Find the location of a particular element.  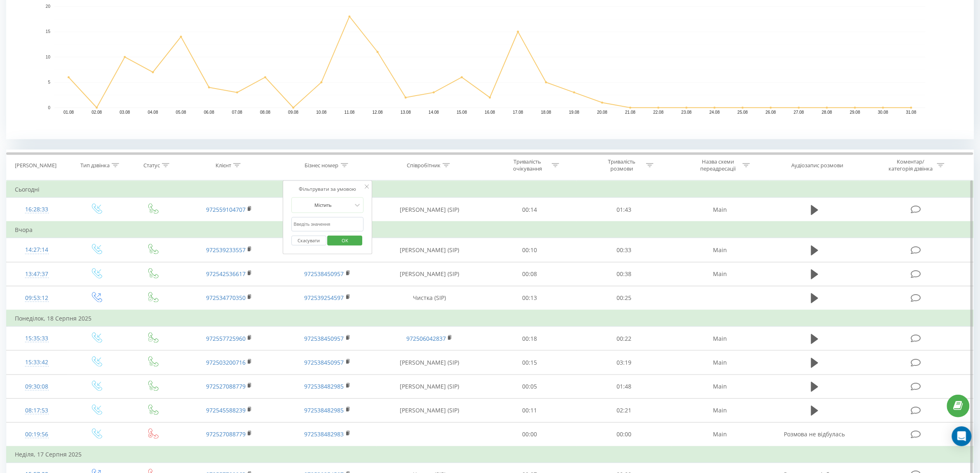

text: 12.08 is located at coordinates (377, 112).